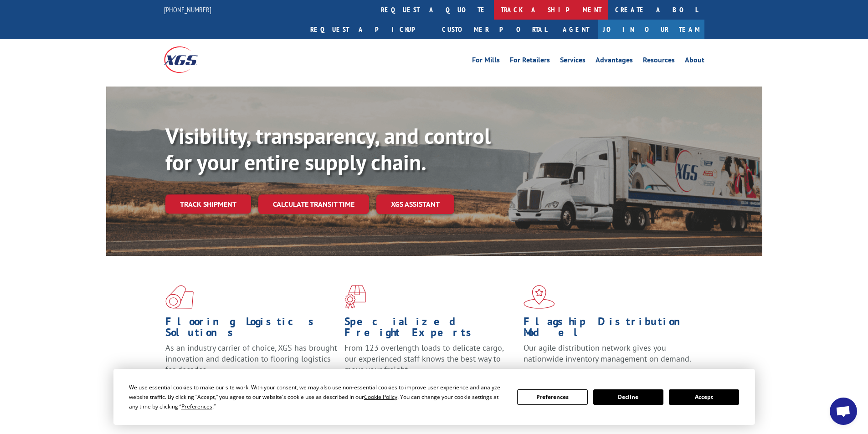 This screenshot has height=434, width=868. I want to click on h1: Specialized Freight Experts, so click(431, 329).